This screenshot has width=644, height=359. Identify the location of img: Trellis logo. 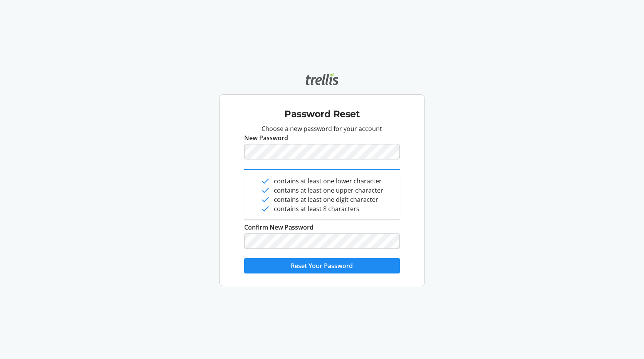
(322, 79).